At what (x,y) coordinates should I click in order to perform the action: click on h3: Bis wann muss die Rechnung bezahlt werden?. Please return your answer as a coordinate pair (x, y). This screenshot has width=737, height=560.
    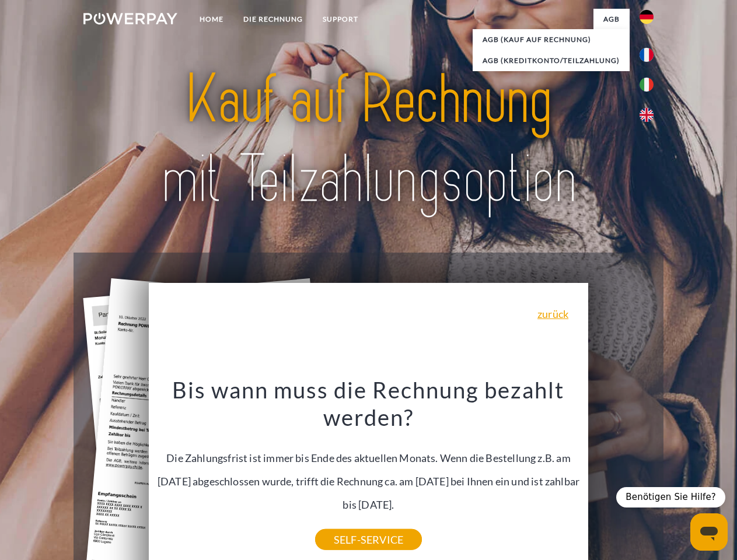
    Looking at the image, I should click on (368, 403).